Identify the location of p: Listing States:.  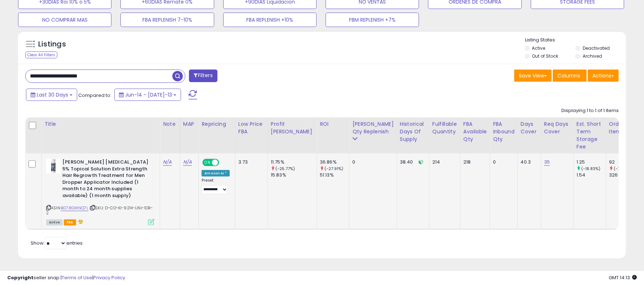
(575, 40).